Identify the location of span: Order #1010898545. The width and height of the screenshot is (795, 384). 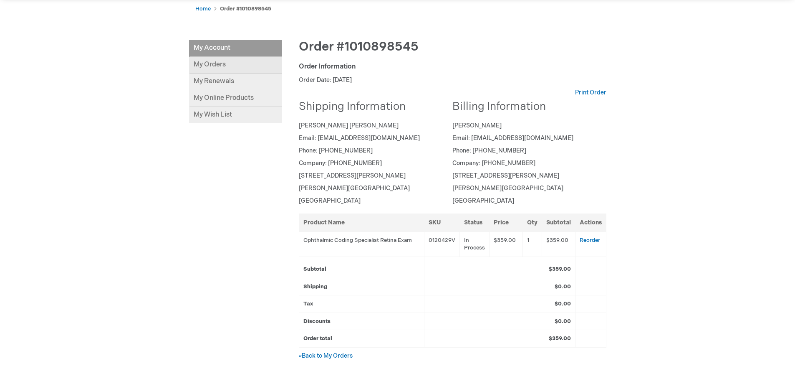
(359, 47).